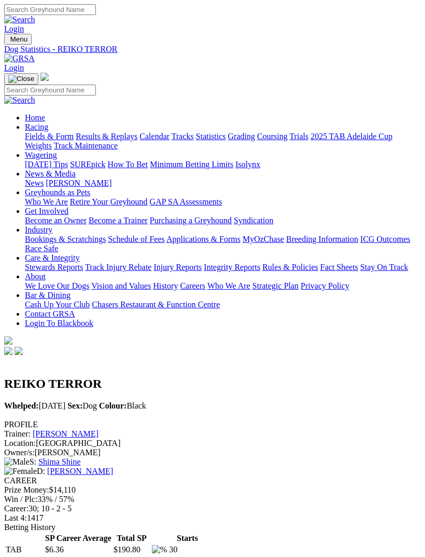 Image resolution: width=425 pixels, height=557 pixels. Describe the element at coordinates (78, 538) in the screenshot. I see `th: SP Career Average` at that location.